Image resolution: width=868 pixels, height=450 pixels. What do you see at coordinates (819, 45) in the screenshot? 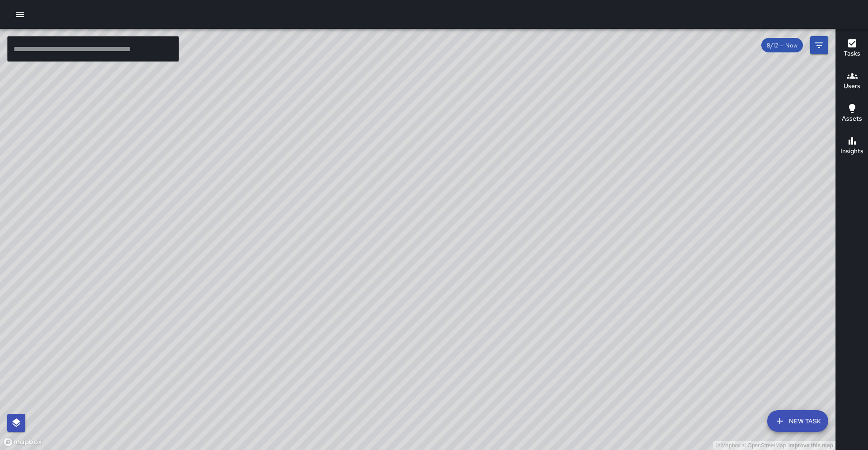
I see `button: Filters` at bounding box center [819, 45].